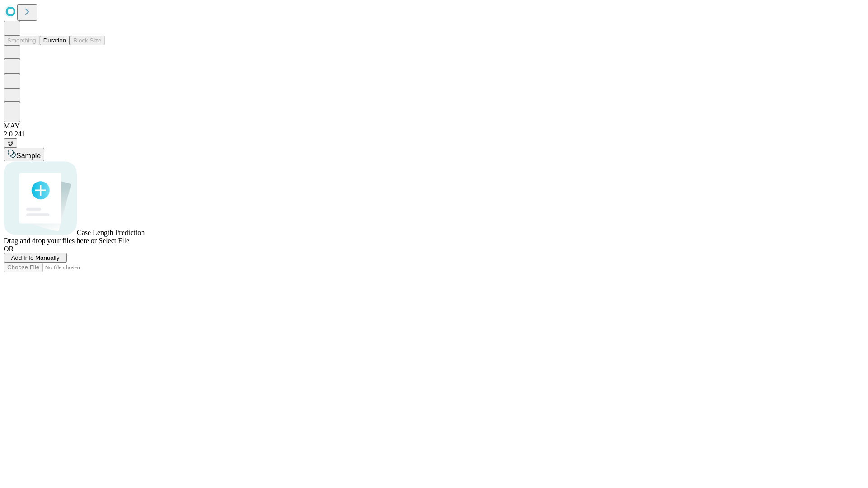 The image size is (868, 488). I want to click on span: Drag and drop your files here or, so click(50, 240).